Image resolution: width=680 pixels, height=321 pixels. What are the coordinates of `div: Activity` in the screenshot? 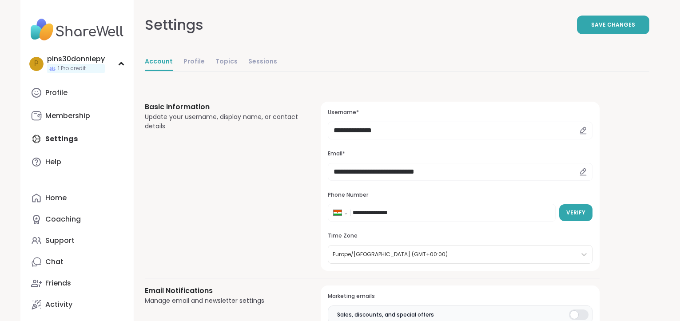 It's located at (59, 305).